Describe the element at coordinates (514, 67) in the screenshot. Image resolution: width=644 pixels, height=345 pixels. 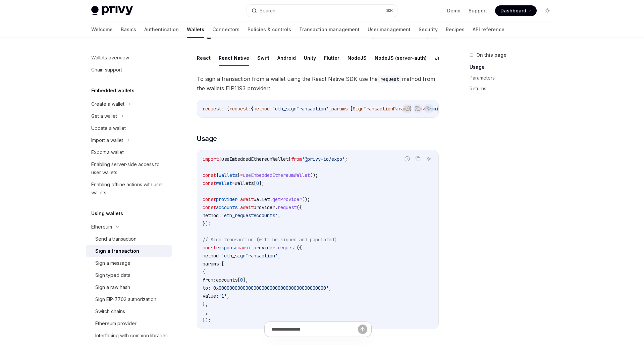
I see `a: Usage` at that location.